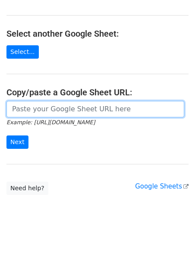 The width and height of the screenshot is (195, 264). I want to click on input: Paste your Google Sheet URL here, so click(95, 109).